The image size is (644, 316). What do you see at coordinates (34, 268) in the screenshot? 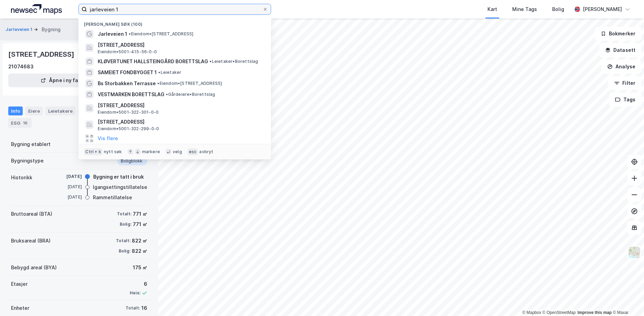
I see `div: Bebygd areal (BYA)` at bounding box center [34, 268].